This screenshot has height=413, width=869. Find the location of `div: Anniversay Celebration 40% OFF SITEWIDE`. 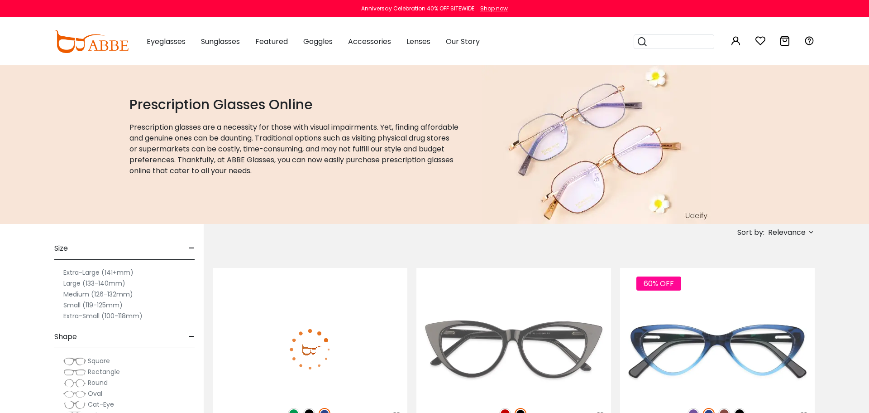

div: Anniversay Celebration 40% OFF SITEWIDE is located at coordinates (418, 9).